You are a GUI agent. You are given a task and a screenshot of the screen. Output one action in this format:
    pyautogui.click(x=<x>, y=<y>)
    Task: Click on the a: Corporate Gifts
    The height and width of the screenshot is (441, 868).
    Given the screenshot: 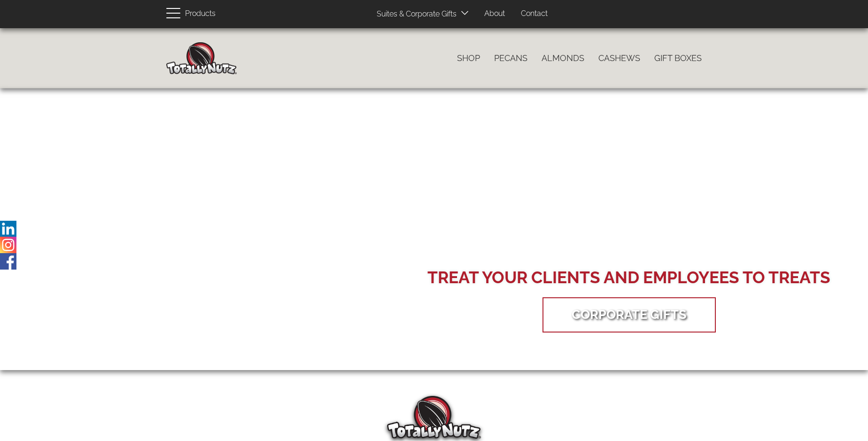 What is the action you would take?
    pyautogui.click(x=629, y=314)
    